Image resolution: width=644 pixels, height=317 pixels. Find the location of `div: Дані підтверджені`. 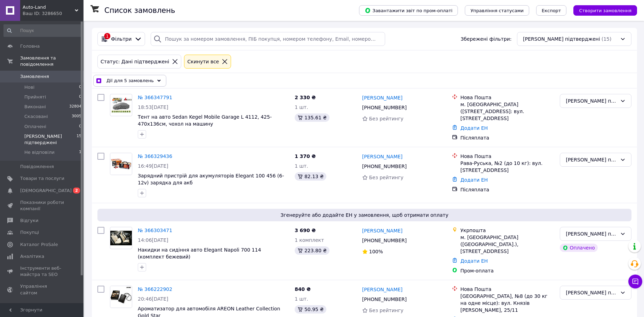

div: Дані підтверджені is located at coordinates (592, 101).